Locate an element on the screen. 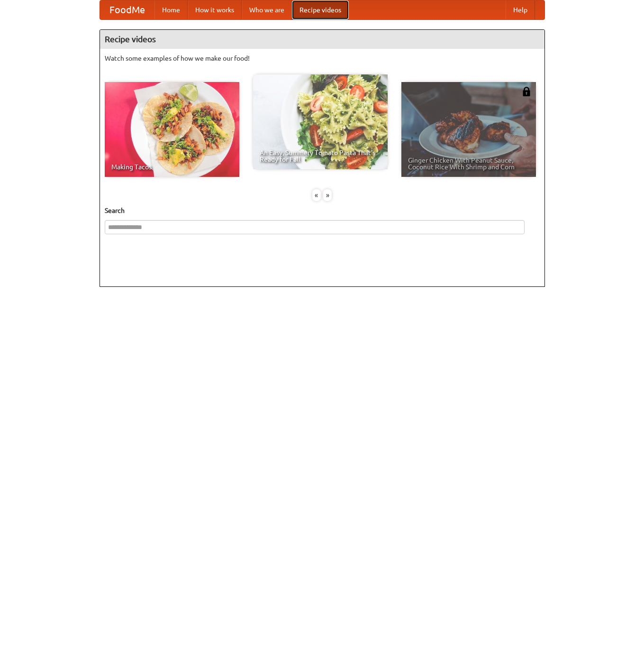 Image resolution: width=644 pixels, height=671 pixels. a: How it works is located at coordinates (214, 10).